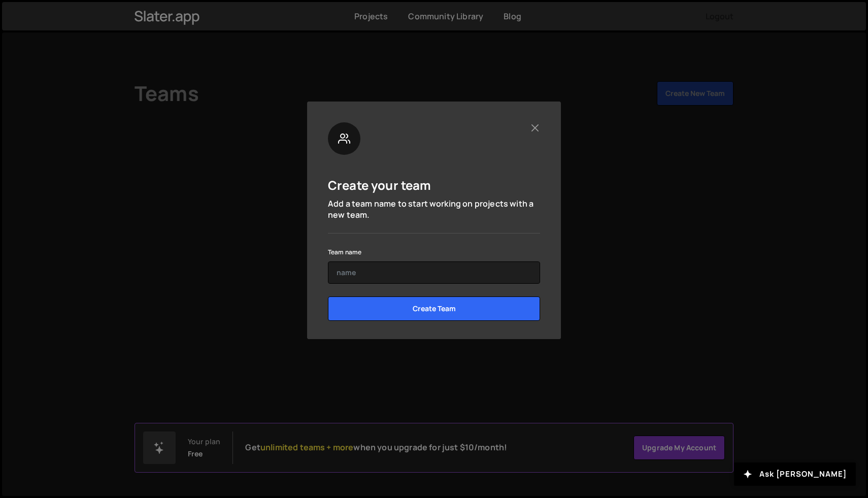 The height and width of the screenshot is (498, 868). I want to click on input: name, so click(434, 273).